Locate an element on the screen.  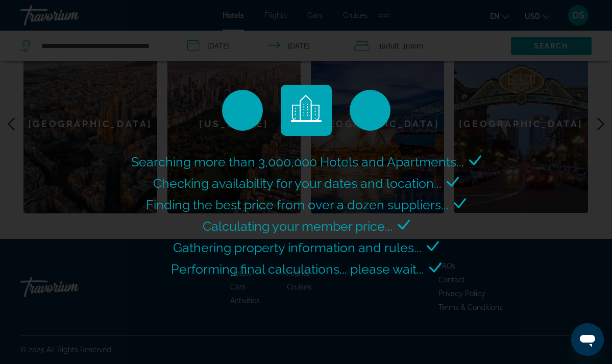
span: Checking availability for your dates and location... is located at coordinates (297, 183).